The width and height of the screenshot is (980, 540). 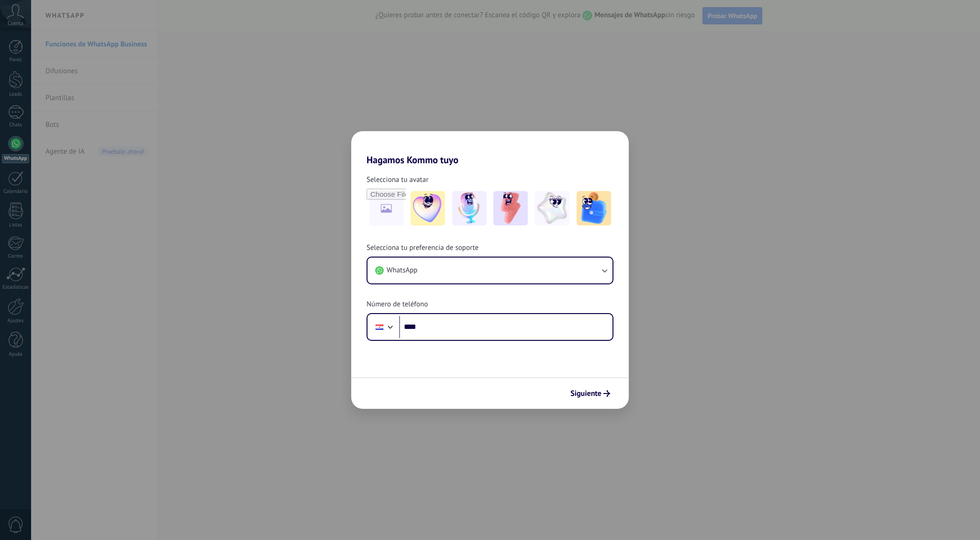 What do you see at coordinates (511, 208) in the screenshot?
I see `img: -3.jpeg` at bounding box center [511, 208].